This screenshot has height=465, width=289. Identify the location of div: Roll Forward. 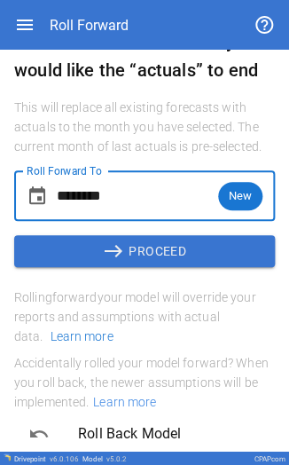
(89, 25).